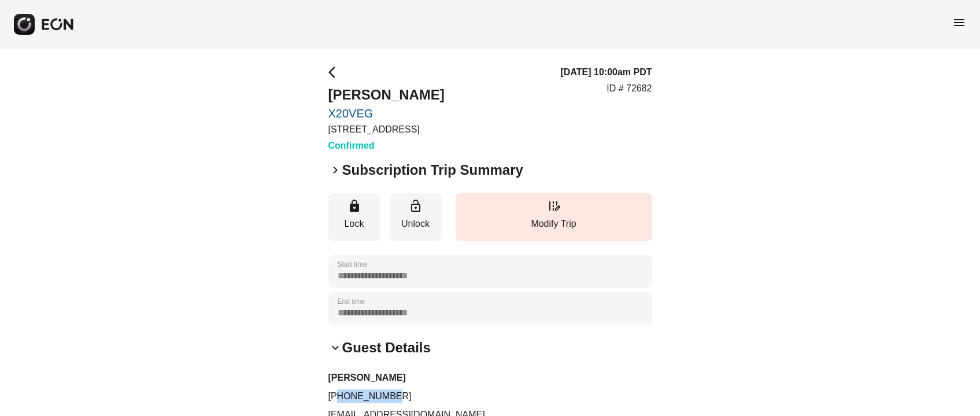  I want to click on p: Unlock, so click(416, 224).